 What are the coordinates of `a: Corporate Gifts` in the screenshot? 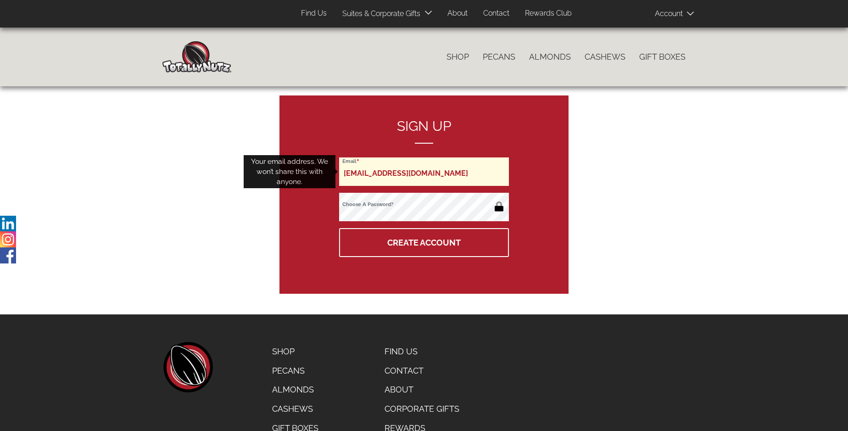 It's located at (423, 409).